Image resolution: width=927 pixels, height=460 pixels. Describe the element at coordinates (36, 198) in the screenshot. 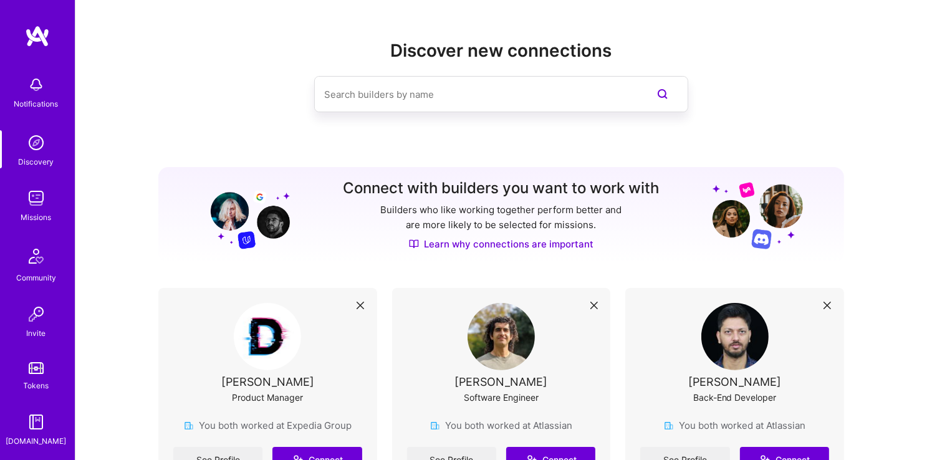

I see `img: teamwork` at that location.